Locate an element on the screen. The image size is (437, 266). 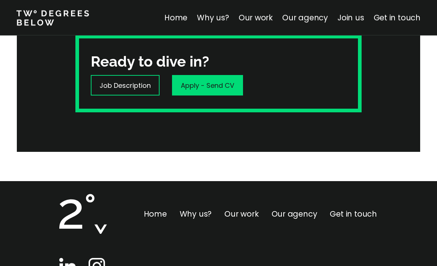
h3: Ready to dive in? is located at coordinates (150, 61).